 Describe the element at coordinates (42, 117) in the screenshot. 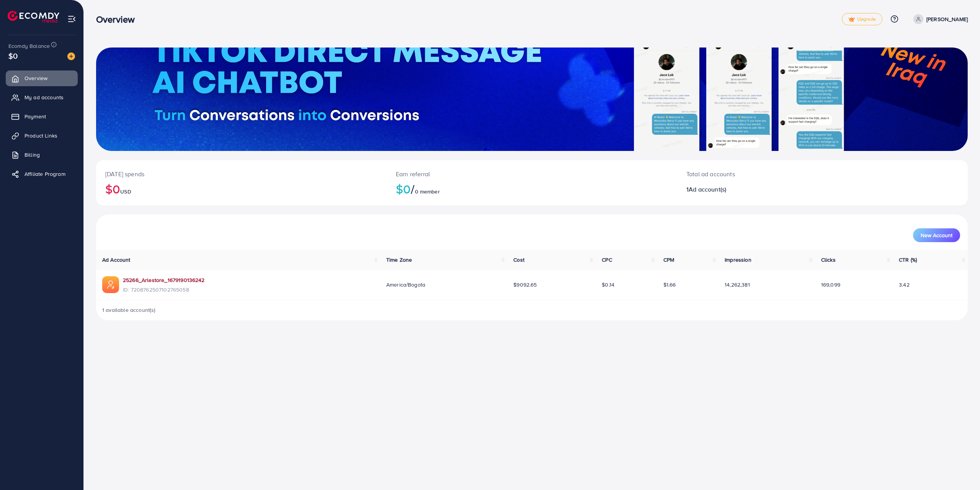

I see `a: Payment` at that location.